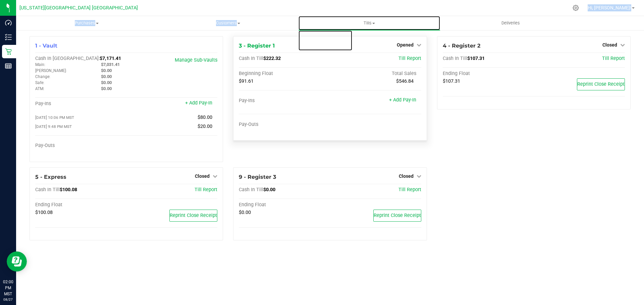 The image size is (644, 305). Describe the element at coordinates (46, 45) in the screenshot. I see `span: 1 - Vault` at that location.